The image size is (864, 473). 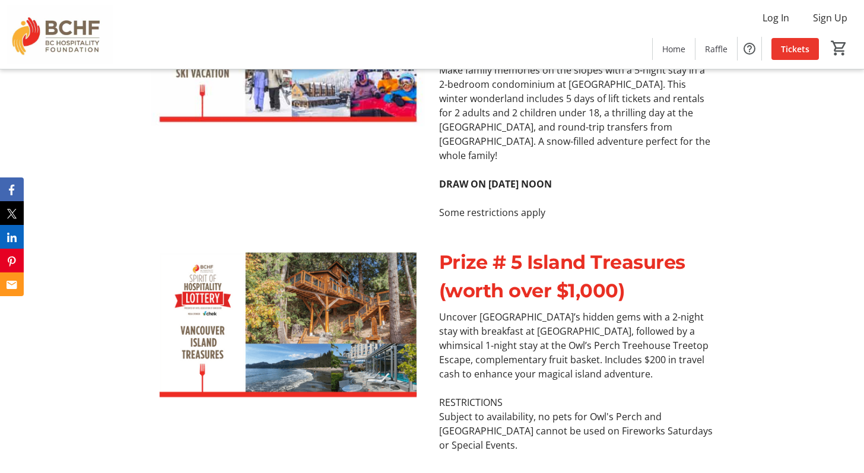 What do you see at coordinates (776, 18) in the screenshot?
I see `button: Log In` at bounding box center [776, 18].